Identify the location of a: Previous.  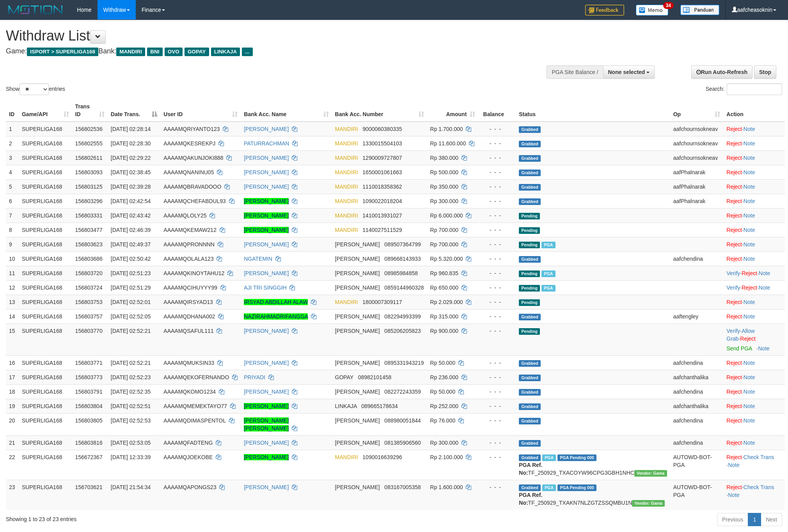
(732, 520).